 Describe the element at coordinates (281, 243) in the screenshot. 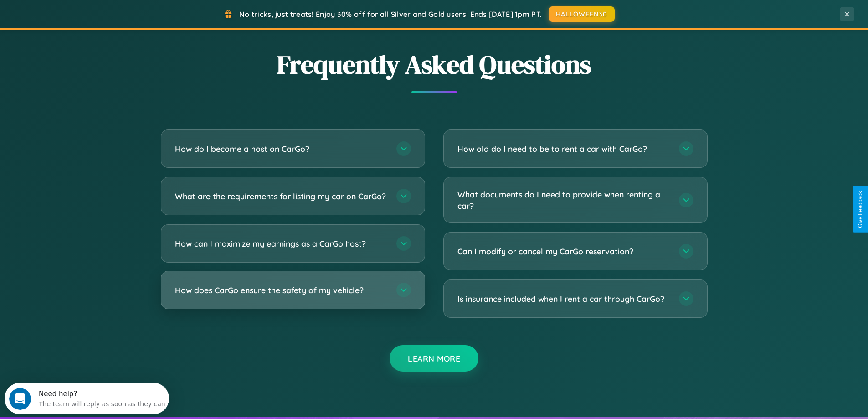

I see `h3: How can I maximize my earnings as a CarGo host?` at that location.